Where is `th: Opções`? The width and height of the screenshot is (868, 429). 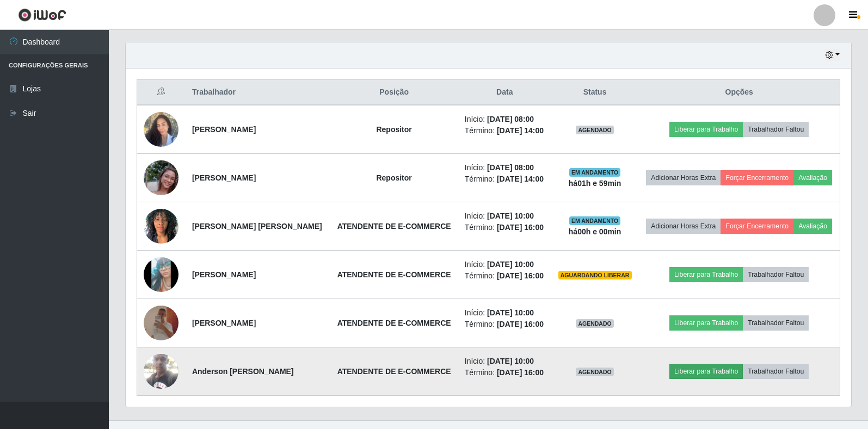
th: Opções is located at coordinates (739, 92).